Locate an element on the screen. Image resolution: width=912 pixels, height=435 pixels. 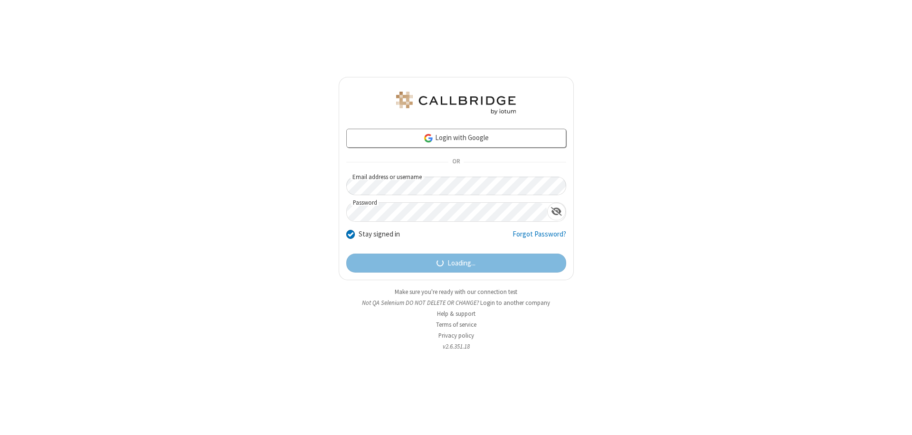
a: Login with Google is located at coordinates (456, 138).